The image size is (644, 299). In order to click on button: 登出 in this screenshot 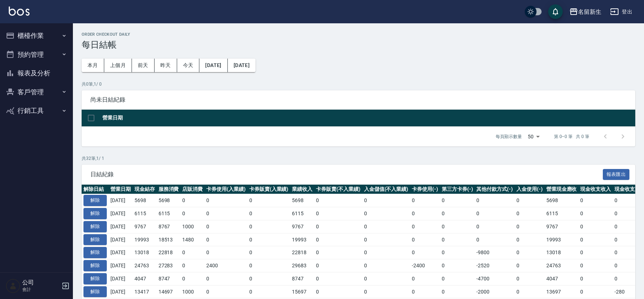, I will do `click(621, 11)`.